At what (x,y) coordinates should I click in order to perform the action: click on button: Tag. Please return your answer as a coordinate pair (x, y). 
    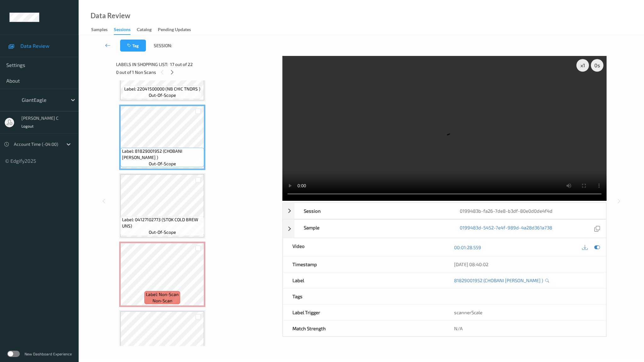
    Looking at the image, I should click on (133, 46).